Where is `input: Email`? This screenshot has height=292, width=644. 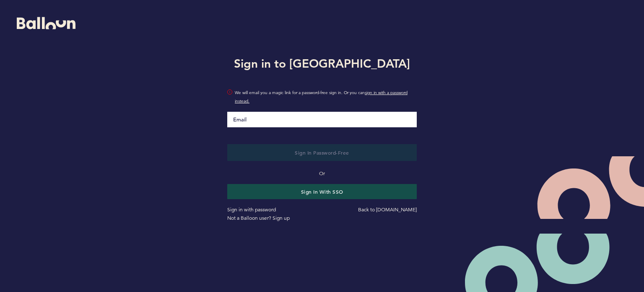 input: Email is located at coordinates (322, 119).